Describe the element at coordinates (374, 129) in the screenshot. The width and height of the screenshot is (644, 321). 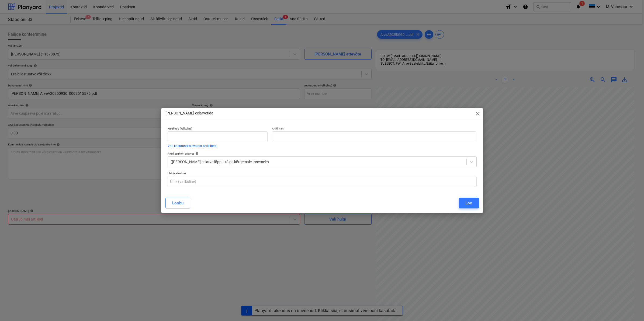
I see `p: Artikli nimi` at that location.